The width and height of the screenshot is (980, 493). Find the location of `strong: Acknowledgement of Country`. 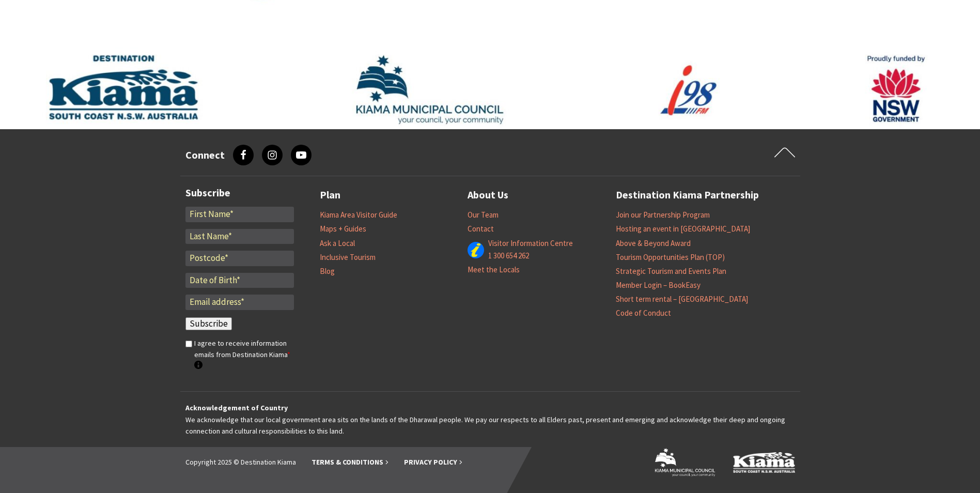

strong: Acknowledgement of Country is located at coordinates (236, 407).